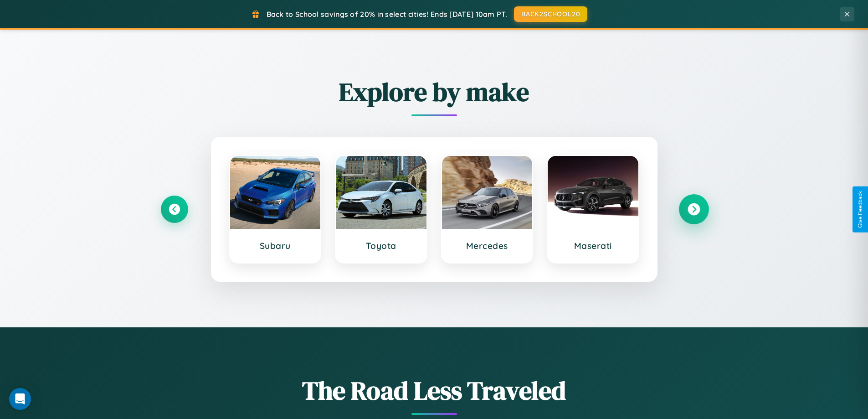  What do you see at coordinates (20, 399) in the screenshot?
I see `div: Open Intercom Messenger` at bounding box center [20, 399].